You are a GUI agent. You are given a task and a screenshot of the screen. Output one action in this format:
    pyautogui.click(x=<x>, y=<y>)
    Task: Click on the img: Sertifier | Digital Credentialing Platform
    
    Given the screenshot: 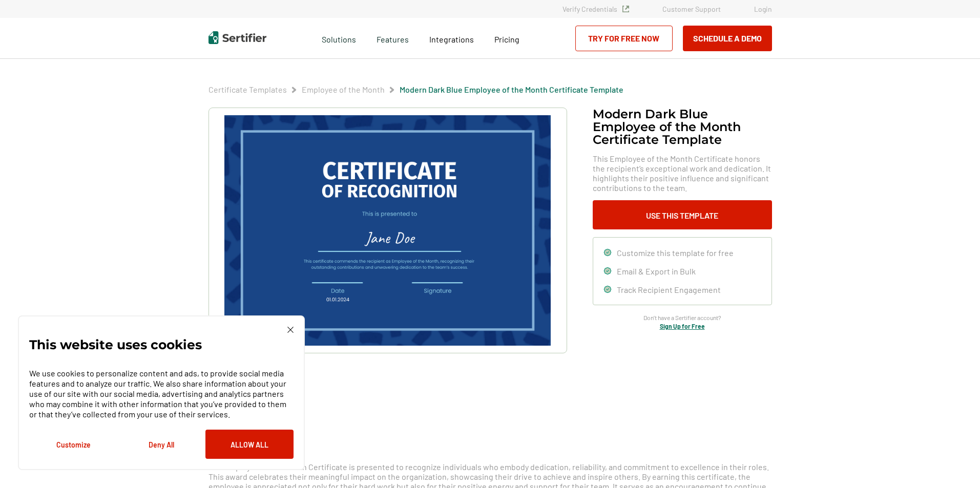 What is the action you would take?
    pyautogui.click(x=238, y=38)
    